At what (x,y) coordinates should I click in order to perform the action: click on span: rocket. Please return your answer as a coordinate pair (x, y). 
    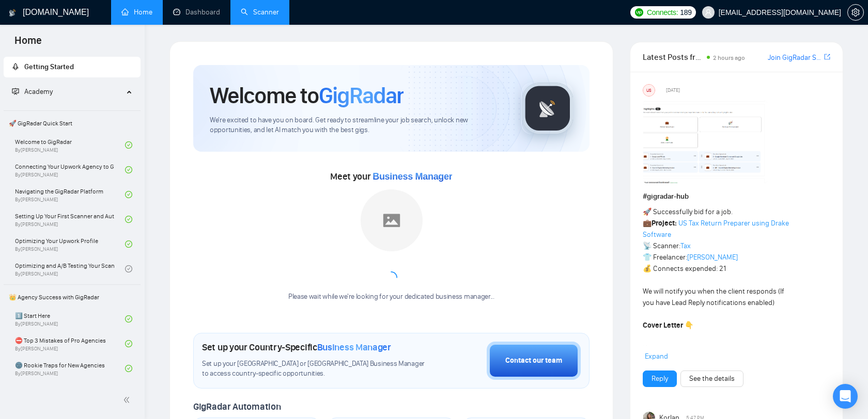
    Looking at the image, I should click on (16, 66).